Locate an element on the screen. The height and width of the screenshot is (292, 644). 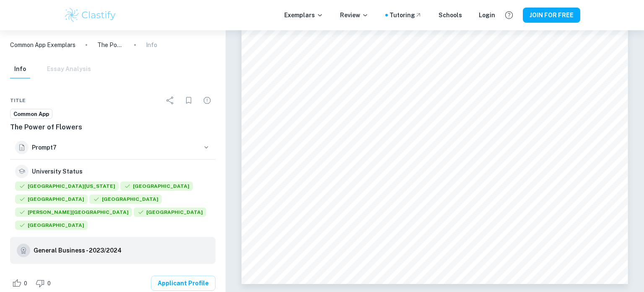
div: Share is located at coordinates (170, 100).